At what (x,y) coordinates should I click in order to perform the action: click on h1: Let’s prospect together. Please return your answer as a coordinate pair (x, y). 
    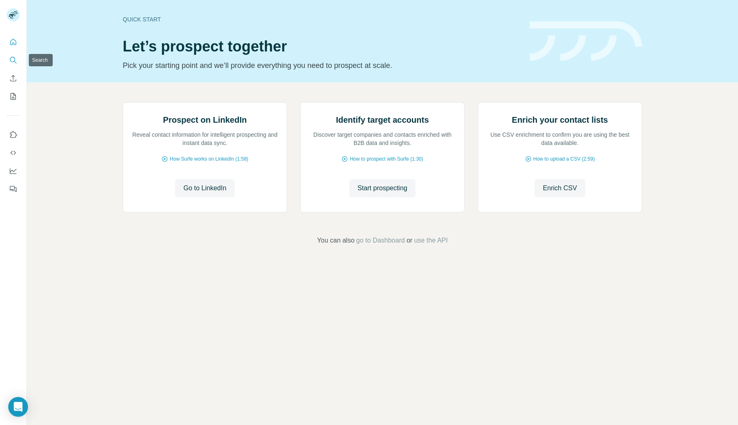
    Looking at the image, I should click on (321, 47).